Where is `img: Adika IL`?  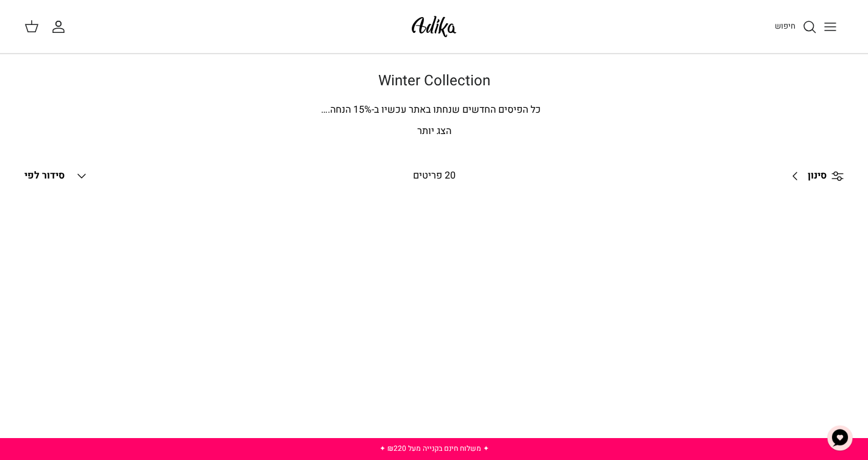 img: Adika IL is located at coordinates (434, 26).